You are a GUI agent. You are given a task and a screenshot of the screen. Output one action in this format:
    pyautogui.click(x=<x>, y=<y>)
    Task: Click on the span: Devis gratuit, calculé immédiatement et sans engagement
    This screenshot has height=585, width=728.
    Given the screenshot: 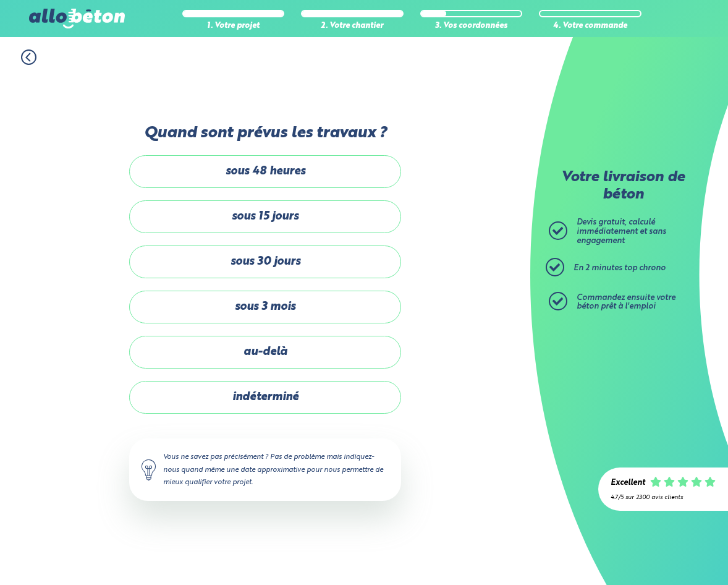 What is the action you would take?
    pyautogui.click(x=622, y=231)
    